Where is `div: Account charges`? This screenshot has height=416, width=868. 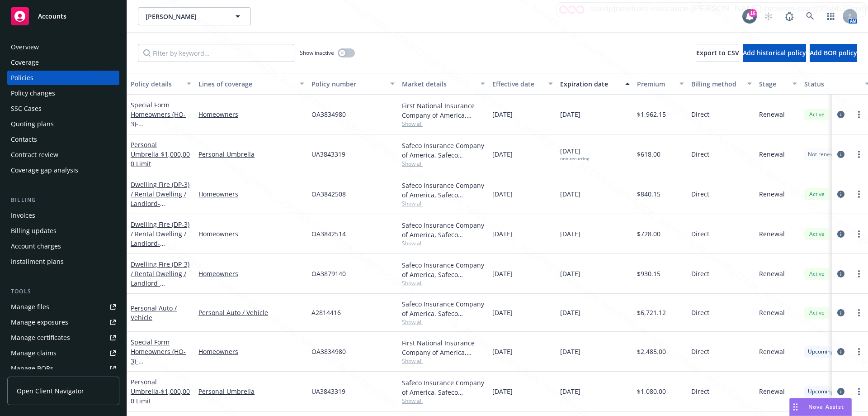
div: Account charges is located at coordinates (36, 246).